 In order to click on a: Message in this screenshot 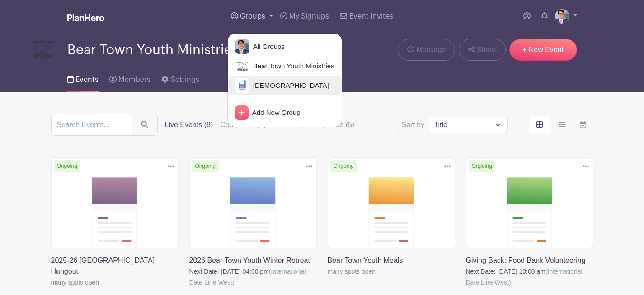, I will do `click(426, 50)`.